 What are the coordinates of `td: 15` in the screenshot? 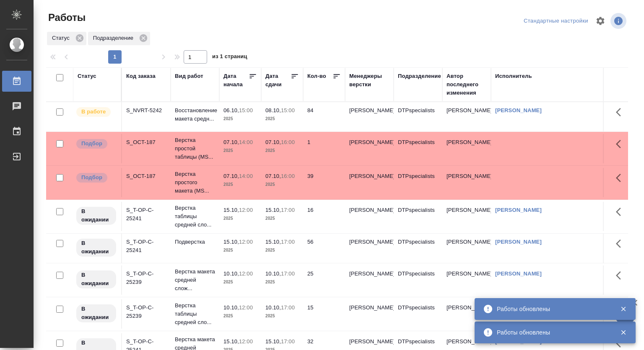 It's located at (324, 314).